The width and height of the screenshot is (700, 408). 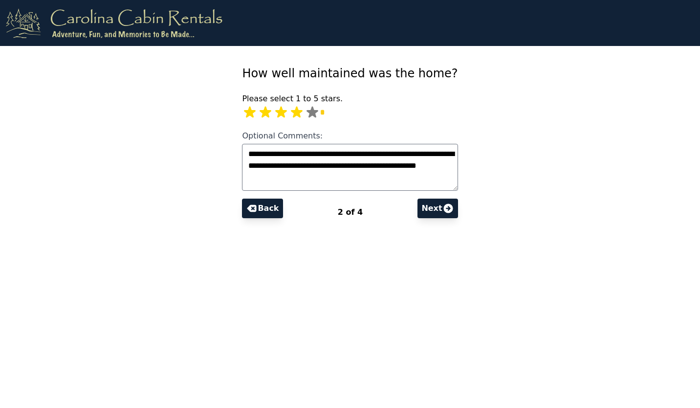 I want to click on textarea: Optional Comments:, so click(x=349, y=167).